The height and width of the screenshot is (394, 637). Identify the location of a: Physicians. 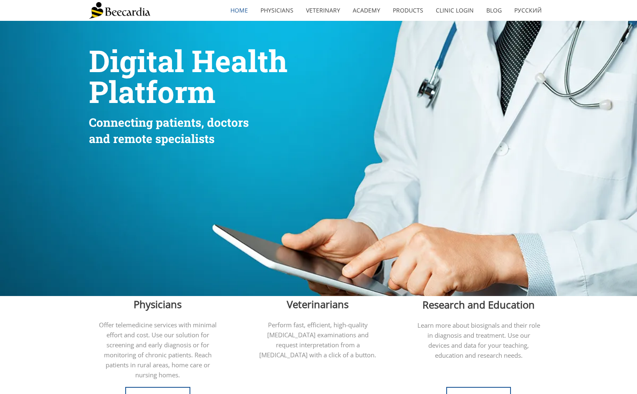
(277, 10).